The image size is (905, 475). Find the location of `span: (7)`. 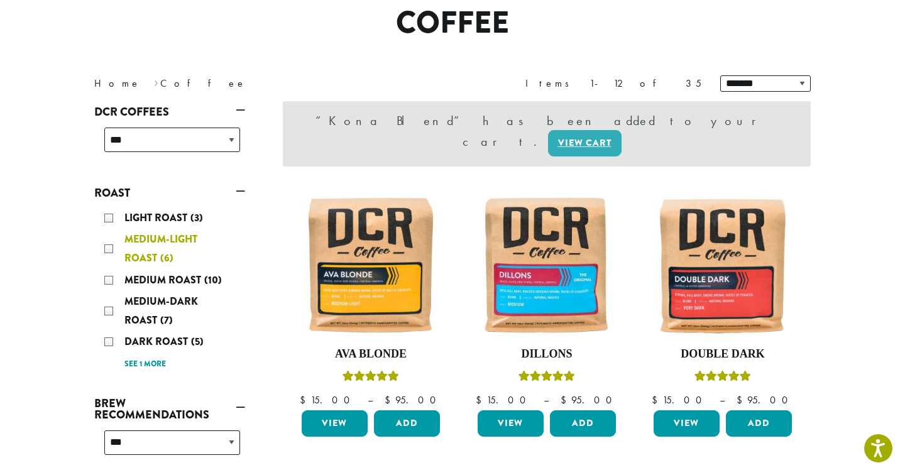

span: (7) is located at coordinates (166, 320).